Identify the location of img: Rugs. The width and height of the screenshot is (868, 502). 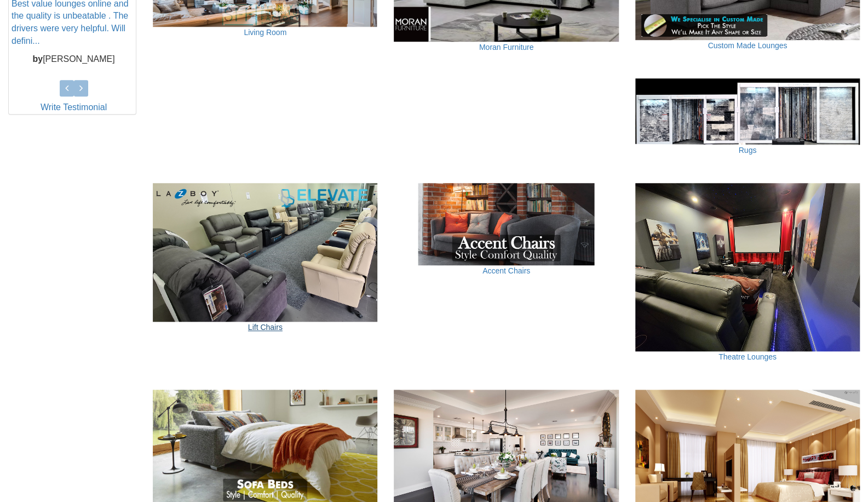
(747, 112).